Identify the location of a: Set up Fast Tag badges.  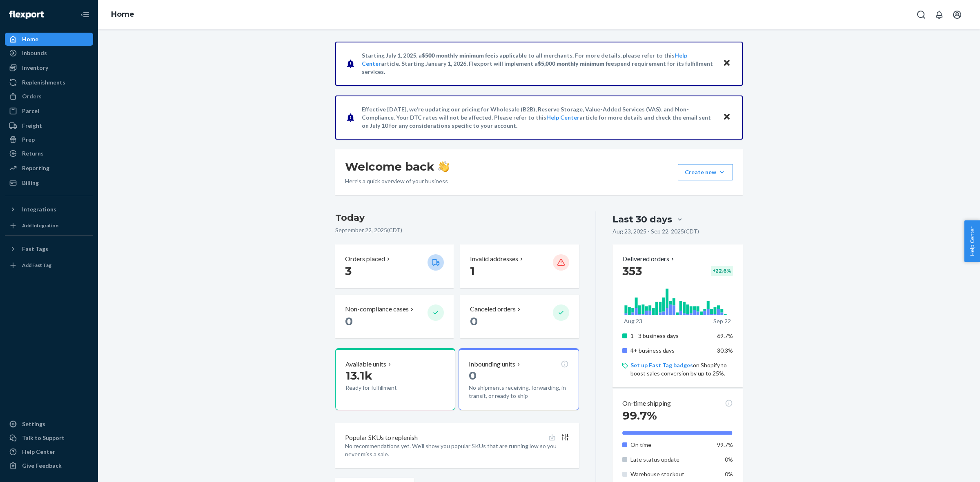
(662, 365).